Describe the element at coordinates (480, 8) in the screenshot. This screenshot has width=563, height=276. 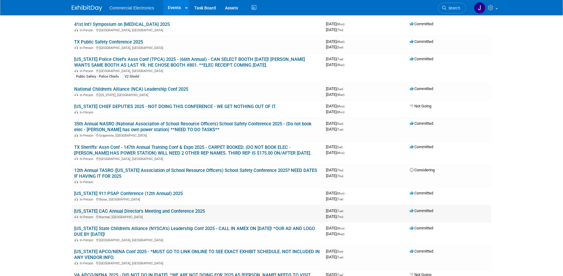
I see `img: Jennifer Roosa` at that location.